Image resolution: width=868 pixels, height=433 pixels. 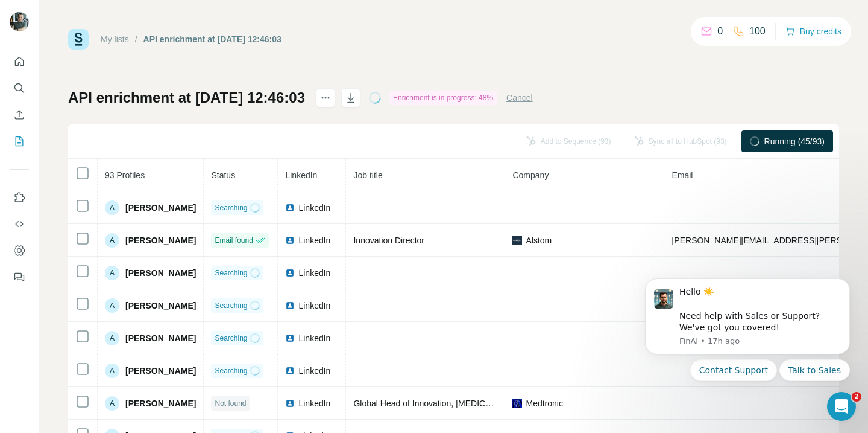 What do you see at coordinates (107, 107) in the screenshot?
I see `button: Quick reply: Contact Support` at bounding box center [107, 107].